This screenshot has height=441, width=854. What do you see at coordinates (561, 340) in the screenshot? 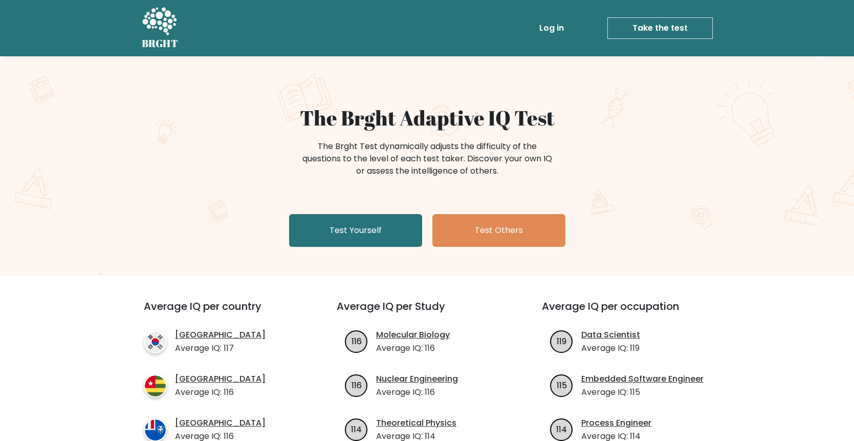
I see `text: 119` at bounding box center [561, 340].